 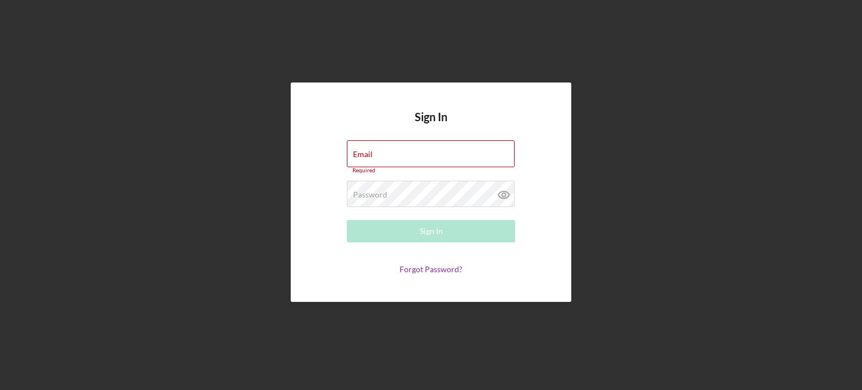 What do you see at coordinates (362, 154) in the screenshot?
I see `label: Email` at bounding box center [362, 154].